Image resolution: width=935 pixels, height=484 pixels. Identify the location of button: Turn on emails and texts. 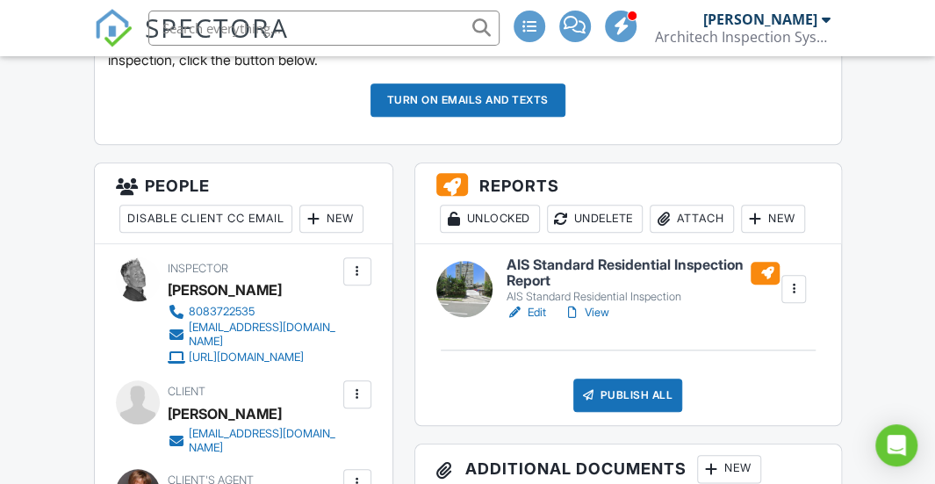
(468, 100).